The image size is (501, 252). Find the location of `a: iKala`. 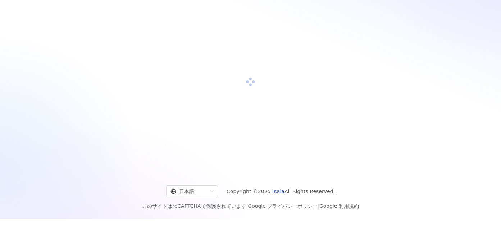

a: iKala is located at coordinates (278, 192).